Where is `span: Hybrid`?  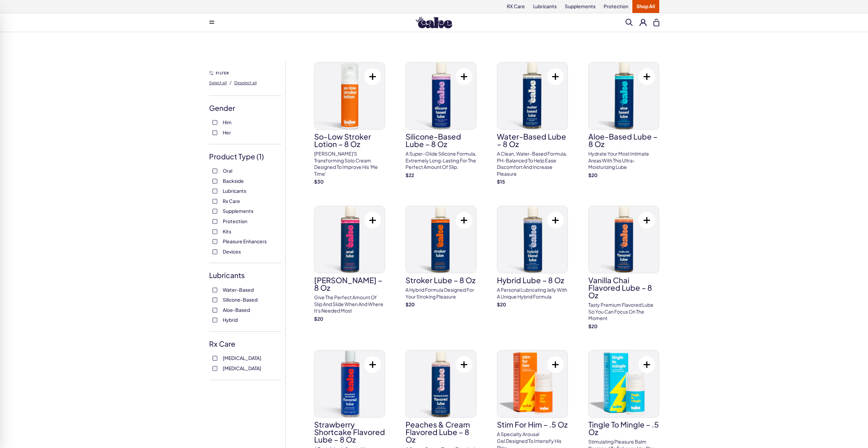 span: Hybrid is located at coordinates (230, 319).